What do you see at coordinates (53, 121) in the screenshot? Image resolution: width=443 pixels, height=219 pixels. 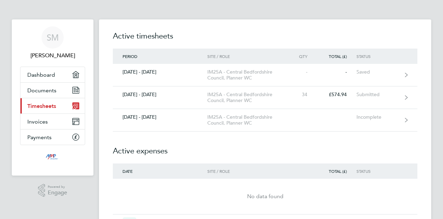 I see `a: Invoices` at bounding box center [53, 121].